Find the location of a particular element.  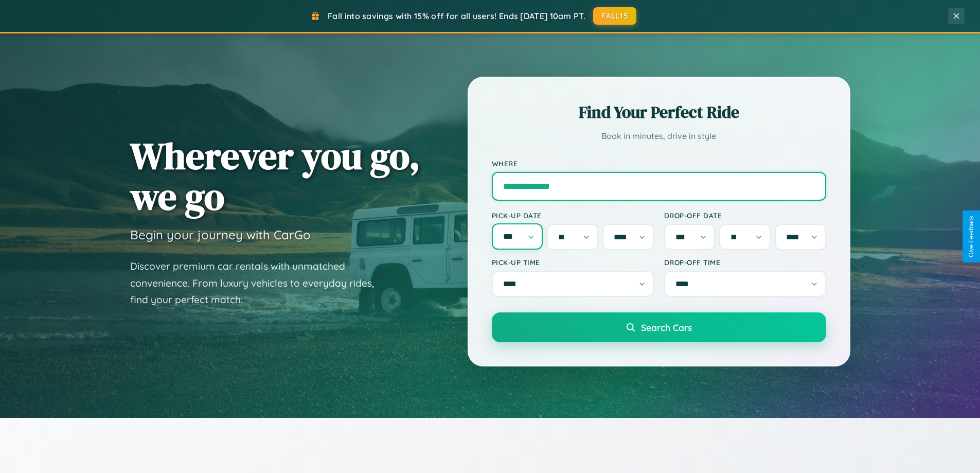

label: Drop-off Time is located at coordinates (744, 262).